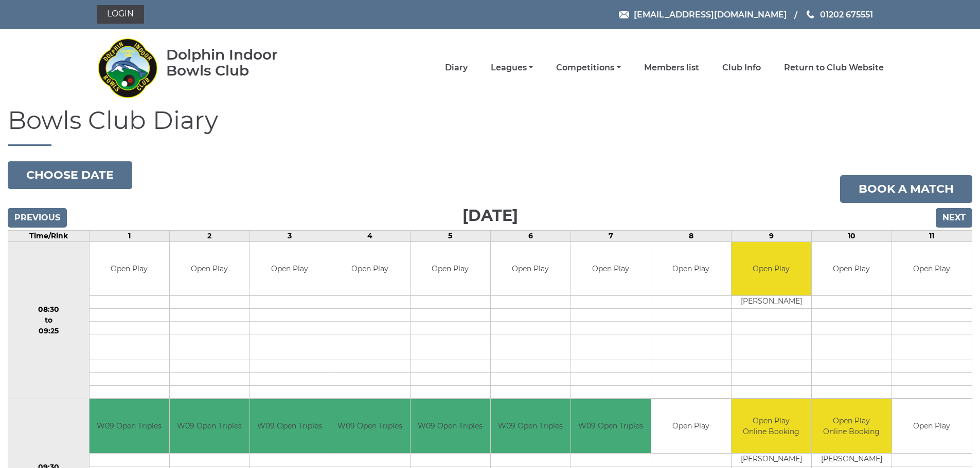 This screenshot has width=980, height=468. I want to click on span: 01202 675551, so click(846, 14).